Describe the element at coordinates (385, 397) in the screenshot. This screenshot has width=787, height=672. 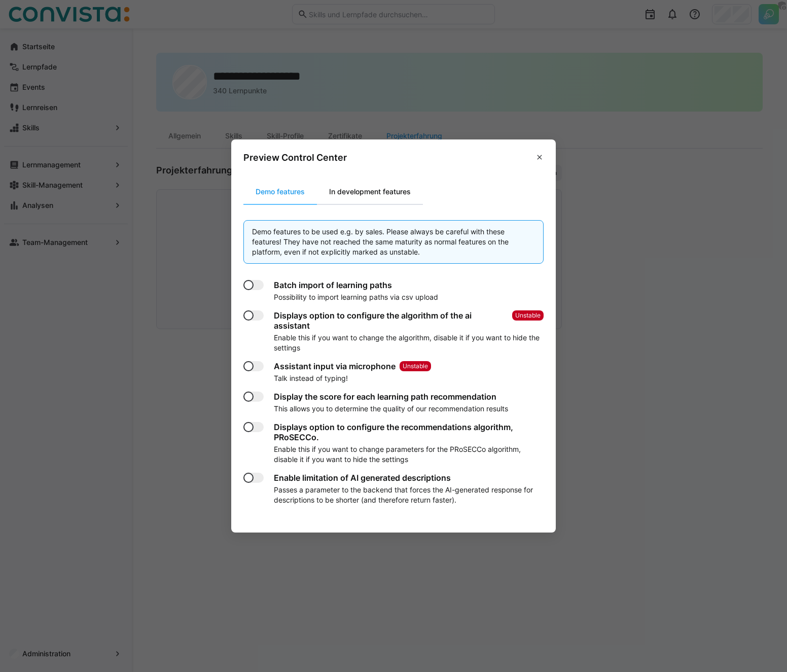
I see `h4: Display the score for each learning path recommendation` at that location.